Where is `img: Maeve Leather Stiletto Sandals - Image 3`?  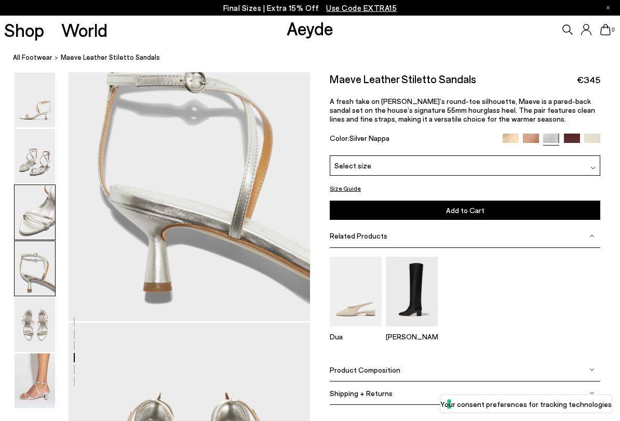 img: Maeve Leather Stiletto Sandals - Image 3 is located at coordinates (35, 212).